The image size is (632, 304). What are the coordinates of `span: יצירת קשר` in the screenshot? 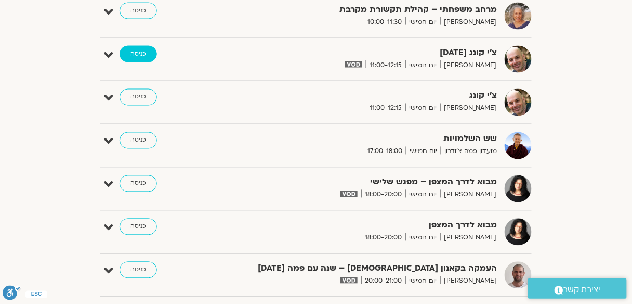 It's located at (582, 289).